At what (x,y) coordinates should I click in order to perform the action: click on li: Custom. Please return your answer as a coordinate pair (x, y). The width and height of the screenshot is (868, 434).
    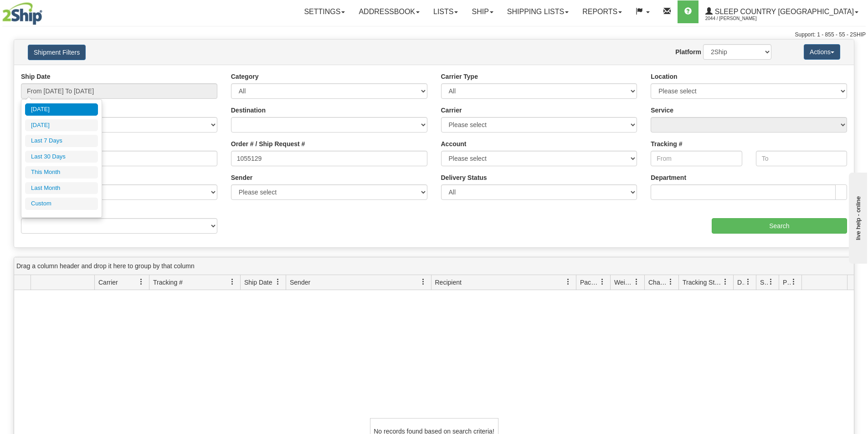
    Looking at the image, I should click on (62, 204).